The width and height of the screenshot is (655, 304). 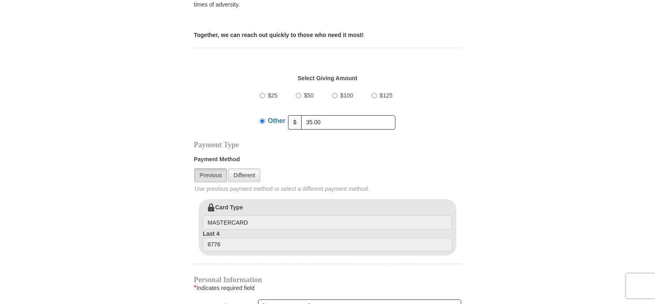 What do you see at coordinates (327, 245) in the screenshot?
I see `input: Last 4` at bounding box center [327, 245].